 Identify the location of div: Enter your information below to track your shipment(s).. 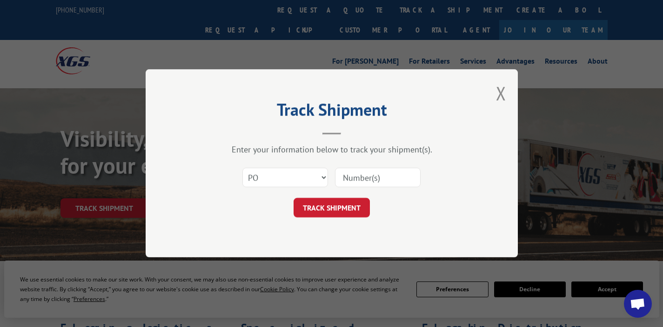
(332, 150).